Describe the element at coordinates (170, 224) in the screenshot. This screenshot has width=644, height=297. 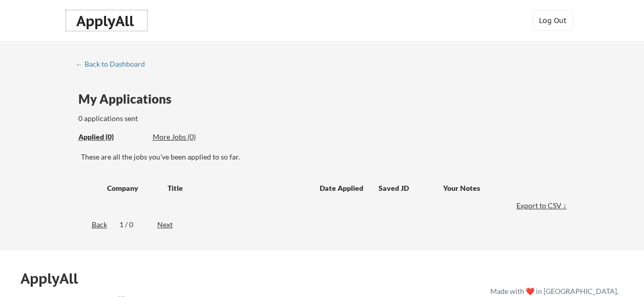
I see `div: Next` at that location.